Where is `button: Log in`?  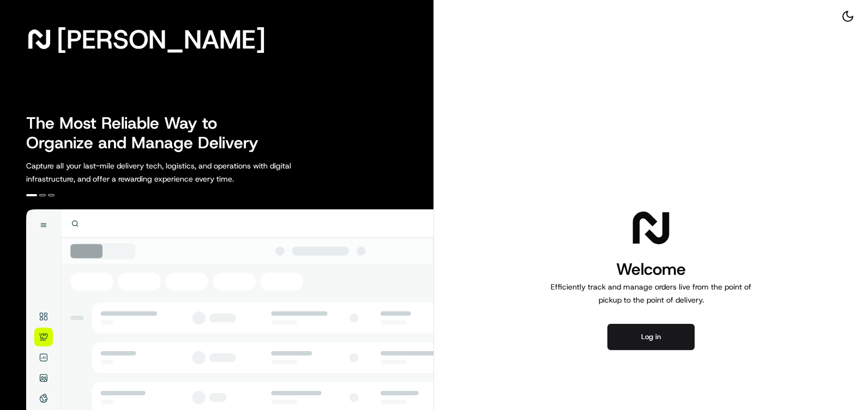 button: Log in is located at coordinates (651, 337).